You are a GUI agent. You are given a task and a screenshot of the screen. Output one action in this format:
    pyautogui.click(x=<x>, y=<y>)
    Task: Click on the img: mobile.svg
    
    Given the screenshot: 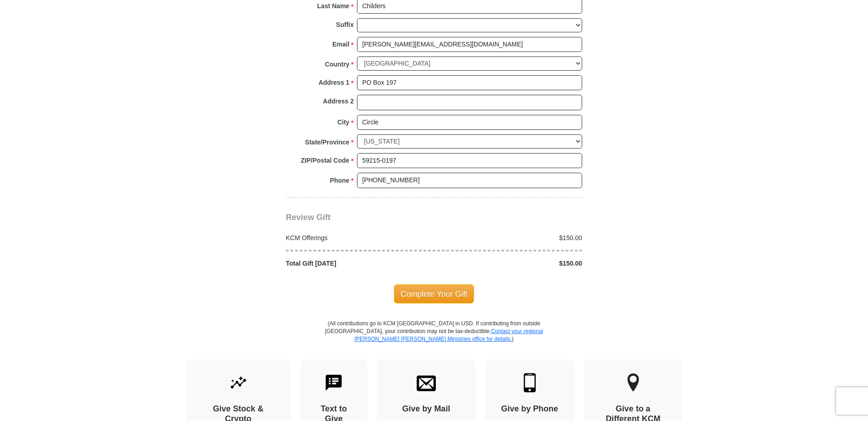 What is the action you would take?
    pyautogui.click(x=530, y=383)
    